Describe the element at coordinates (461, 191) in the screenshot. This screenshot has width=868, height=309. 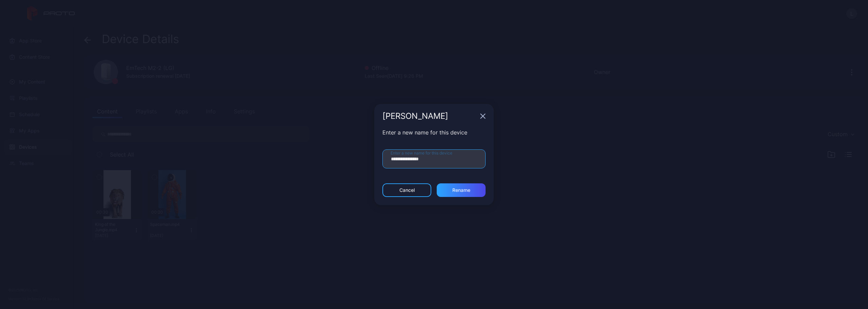
I see `div: Rename` at that location.